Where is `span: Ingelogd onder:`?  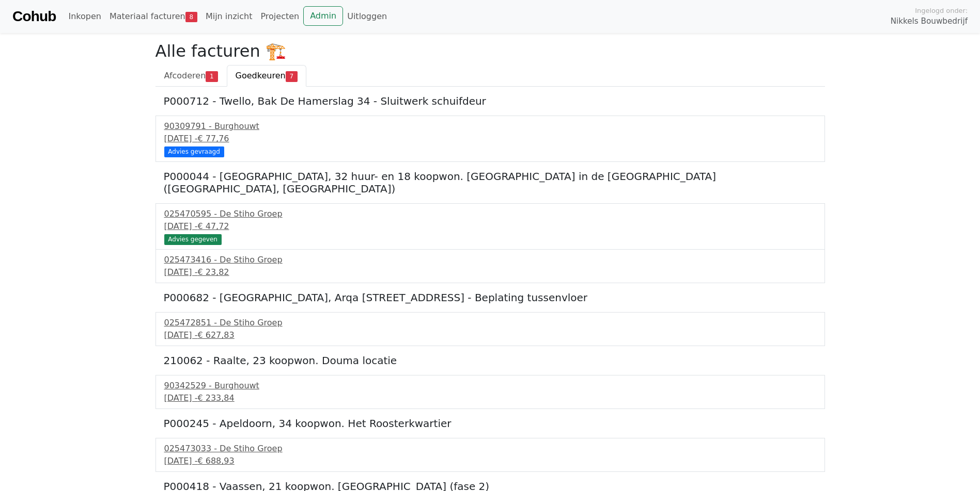
span: Ingelogd onder: is located at coordinates (941, 10).